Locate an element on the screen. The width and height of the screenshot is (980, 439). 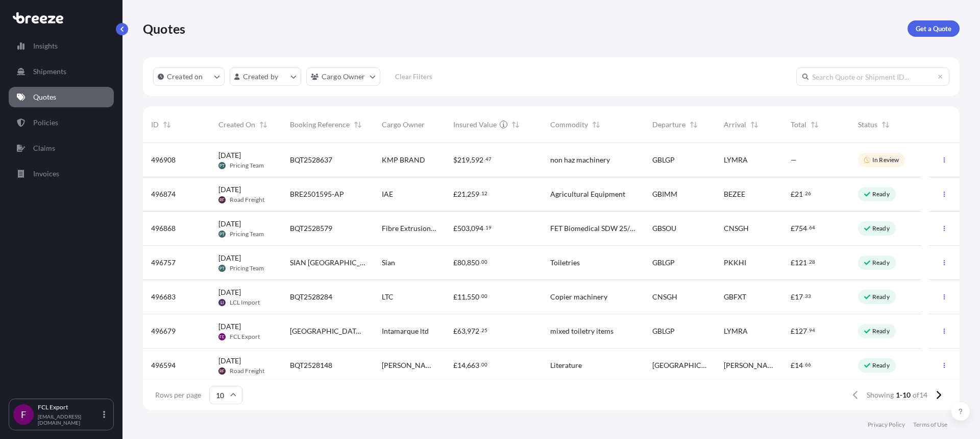
span: 00 is located at coordinates (484, 261).